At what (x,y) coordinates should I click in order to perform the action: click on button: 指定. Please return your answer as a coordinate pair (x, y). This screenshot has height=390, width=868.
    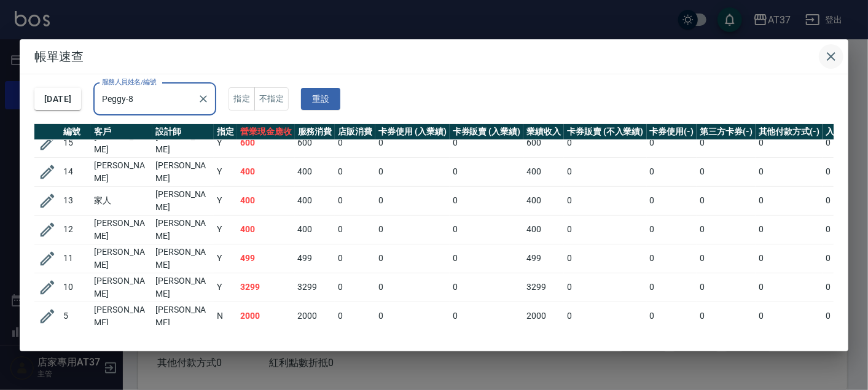
    Looking at the image, I should click on (241, 99).